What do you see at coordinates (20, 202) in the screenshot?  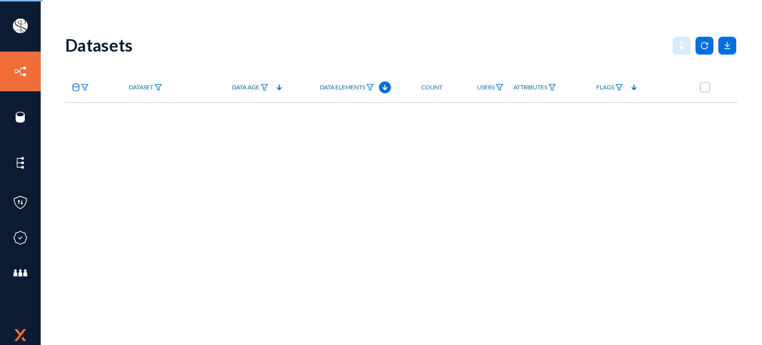 I see `img: icon-policies.svg` at bounding box center [20, 202].